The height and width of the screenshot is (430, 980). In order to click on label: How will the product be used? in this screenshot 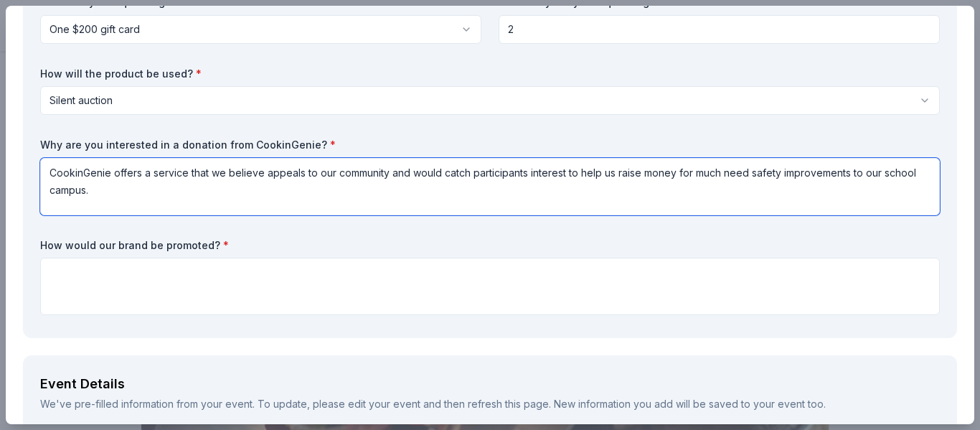, I will do `click(490, 74)`.